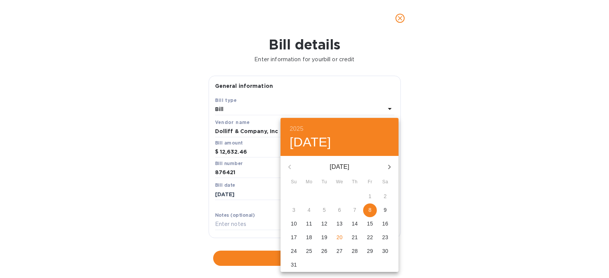 The height and width of the screenshot is (278, 609). Describe the element at coordinates (340, 252) in the screenshot. I see `button: 27` at that location.